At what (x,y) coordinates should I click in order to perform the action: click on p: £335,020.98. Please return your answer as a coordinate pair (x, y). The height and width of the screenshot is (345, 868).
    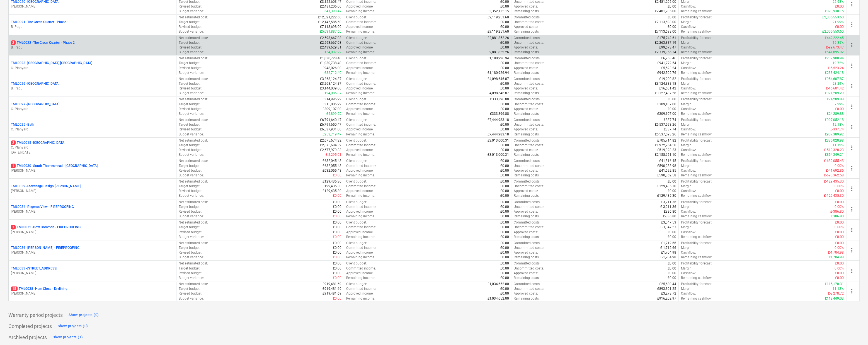
    Looking at the image, I should click on (835, 140).